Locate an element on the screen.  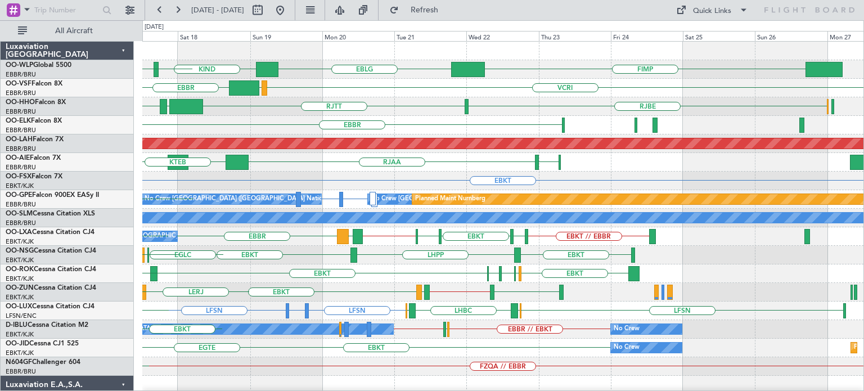
button: All Aircraft is located at coordinates (67, 31).